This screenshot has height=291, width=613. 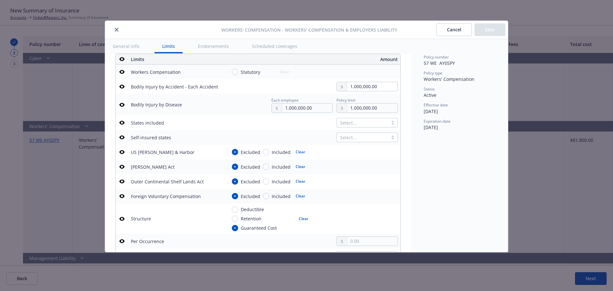 What do you see at coordinates (274, 46) in the screenshot?
I see `button: Scheduled coverages` at bounding box center [274, 46].